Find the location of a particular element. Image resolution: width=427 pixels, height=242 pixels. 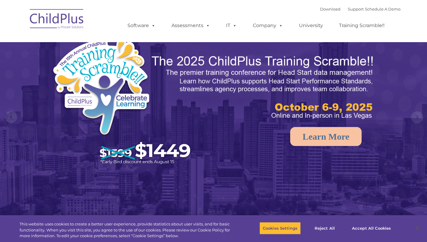

button: Reject All is located at coordinates (324, 228).